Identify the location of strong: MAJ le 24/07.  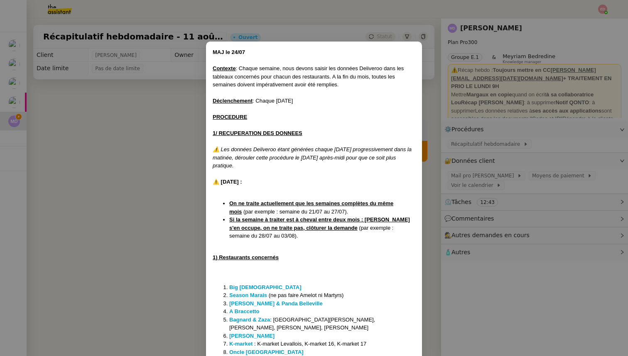
(229, 52).